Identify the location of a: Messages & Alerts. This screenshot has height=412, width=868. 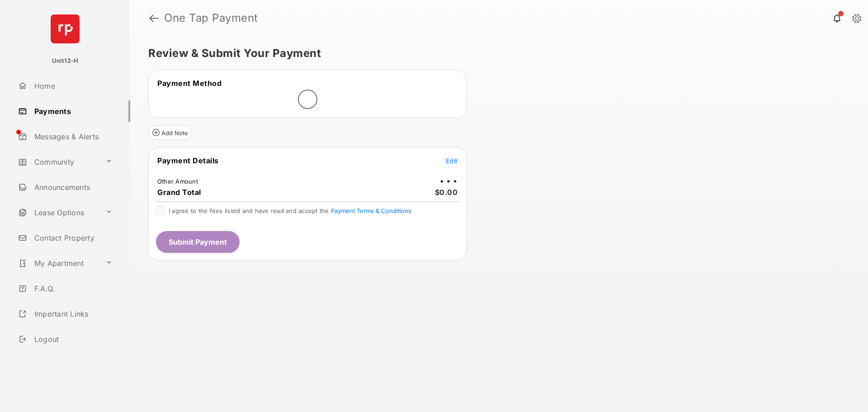
(72, 137).